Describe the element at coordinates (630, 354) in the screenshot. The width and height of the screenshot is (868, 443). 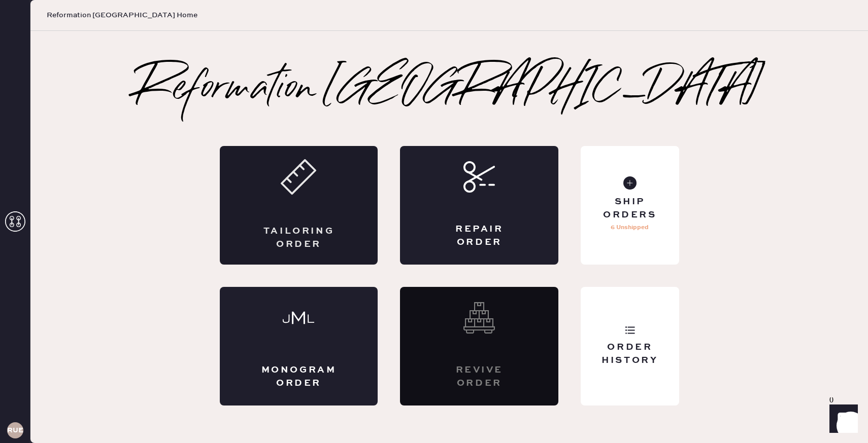
I see `div: Order History` at that location.